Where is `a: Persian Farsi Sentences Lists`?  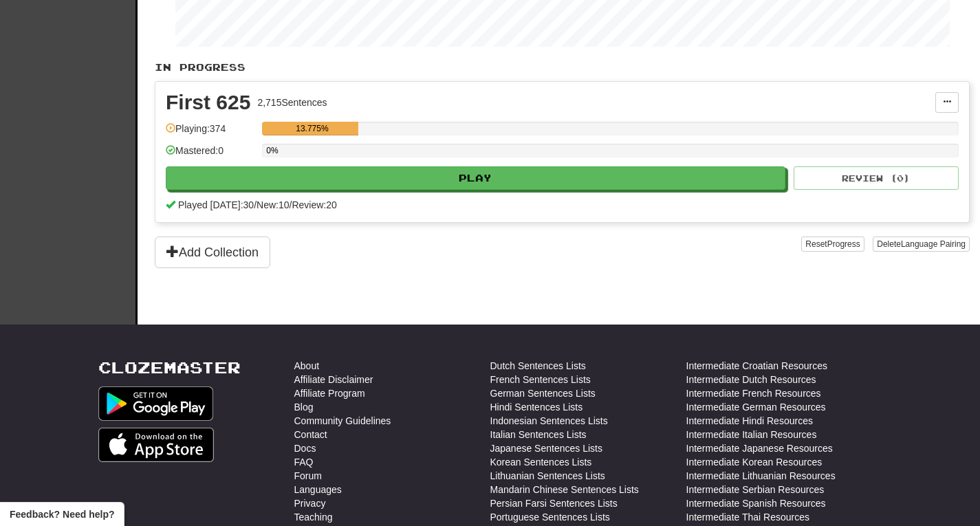 a: Persian Farsi Sentences Lists is located at coordinates (554, 503).